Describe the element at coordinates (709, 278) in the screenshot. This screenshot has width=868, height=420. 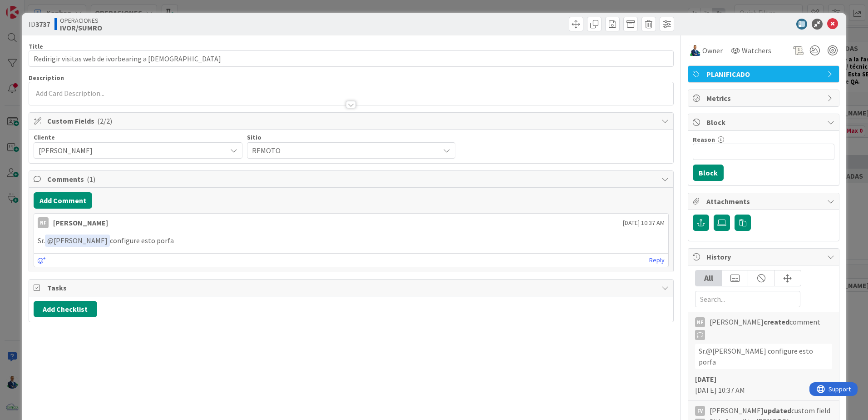
I see `div: All` at that location.